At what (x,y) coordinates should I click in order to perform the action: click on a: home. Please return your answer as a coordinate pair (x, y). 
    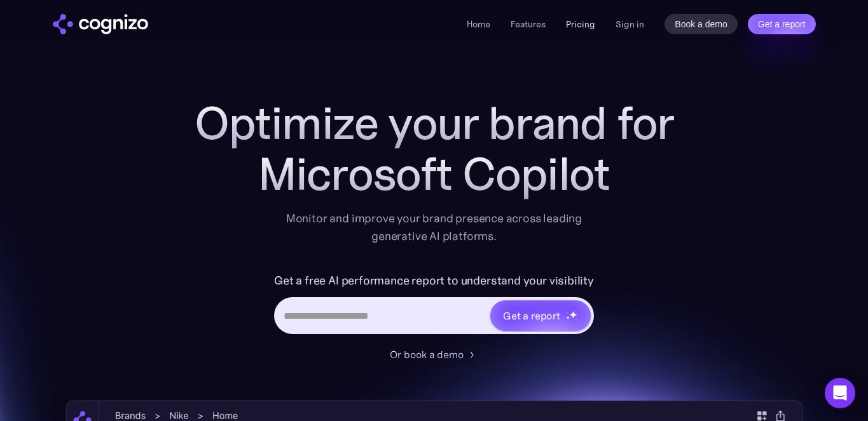
    Looking at the image, I should click on (101, 24).